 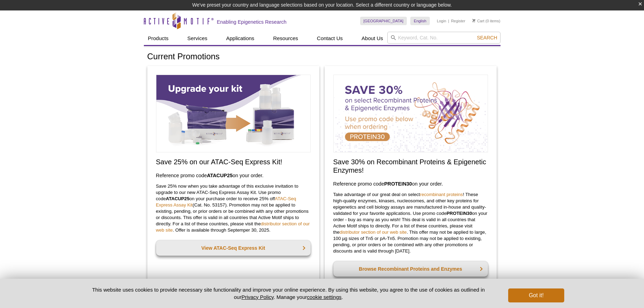 What do you see at coordinates (441, 21) in the screenshot?
I see `a: Login` at bounding box center [441, 21].